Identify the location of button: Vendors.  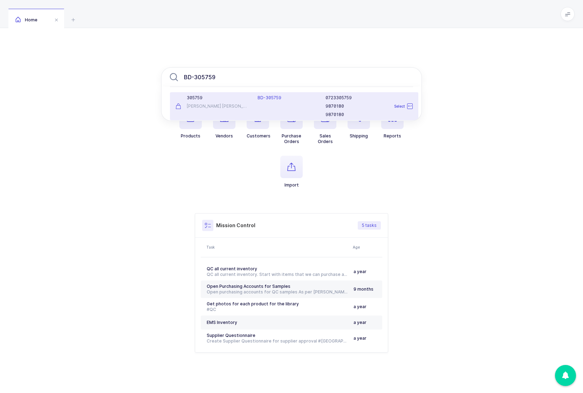
(224, 123).